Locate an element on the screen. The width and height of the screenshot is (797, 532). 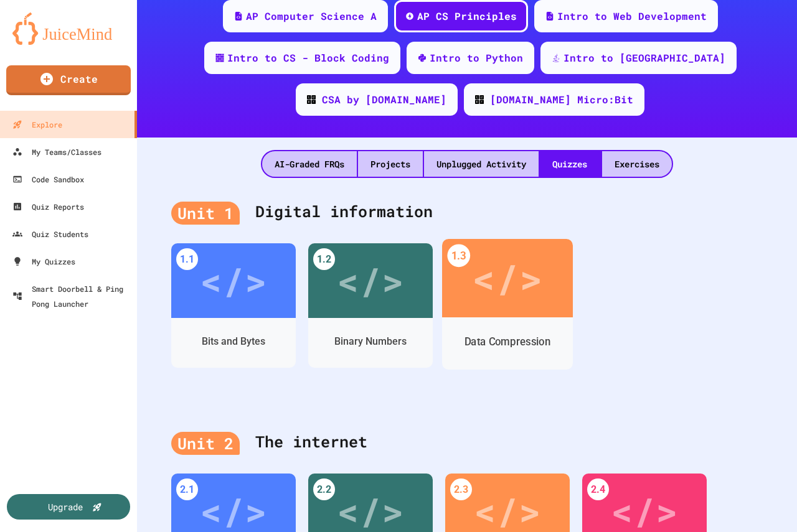
div: Quiz Reports is located at coordinates (48, 207).